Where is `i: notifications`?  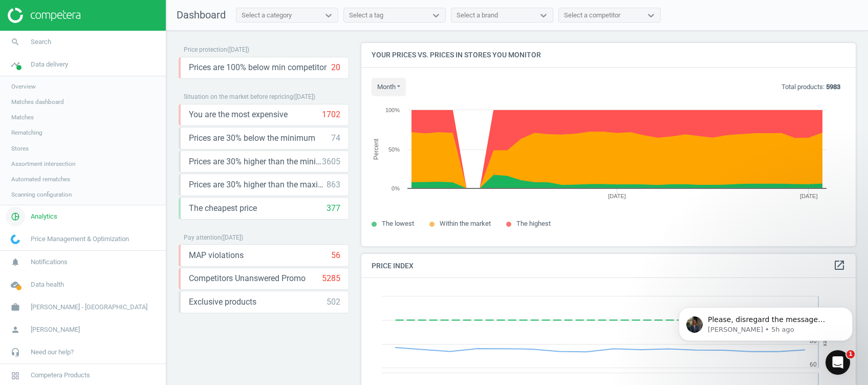 i: notifications is located at coordinates (16, 262).